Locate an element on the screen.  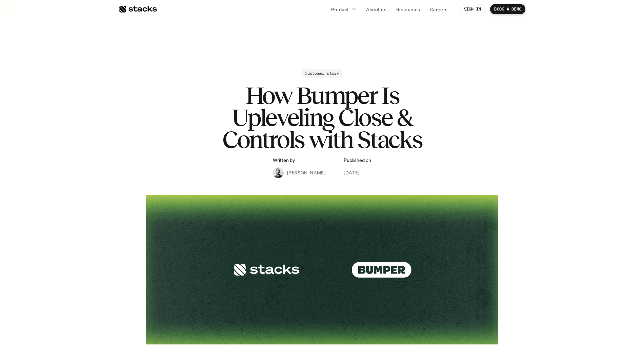
p: Written by is located at coordinates (284, 160).